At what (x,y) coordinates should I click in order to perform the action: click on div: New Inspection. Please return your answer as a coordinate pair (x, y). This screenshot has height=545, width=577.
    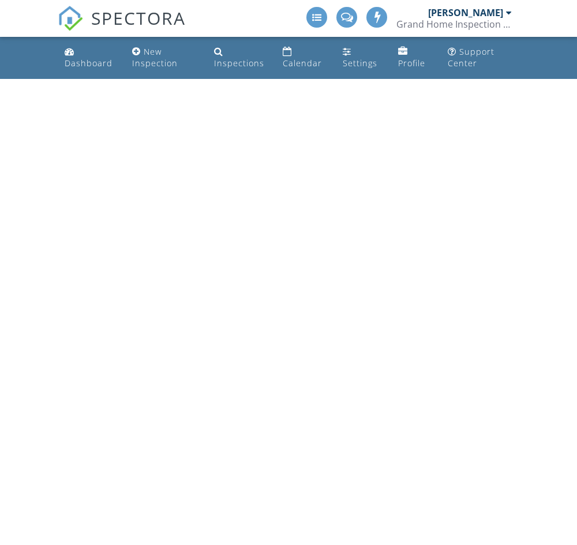
    Looking at the image, I should click on (155, 57).